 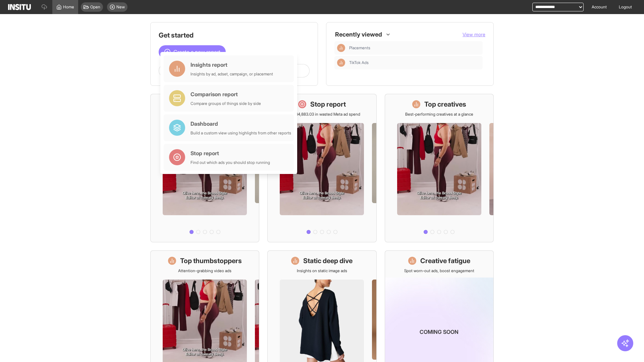 I want to click on span: Create a new report, so click(x=197, y=52).